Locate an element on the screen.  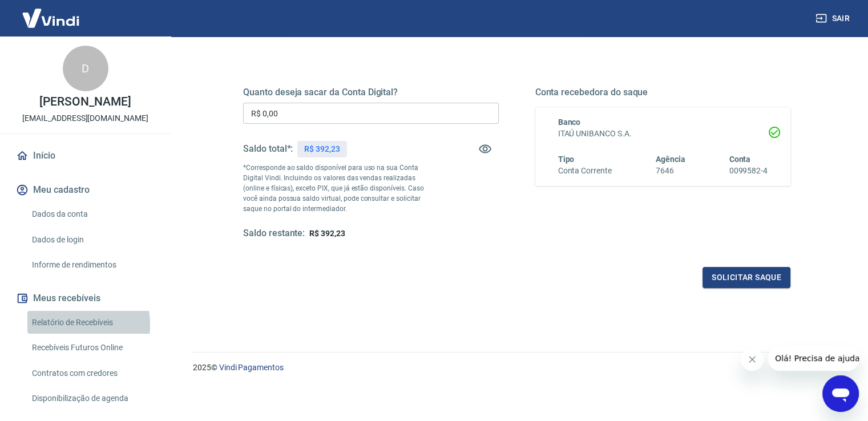
div: D is located at coordinates (86, 69).